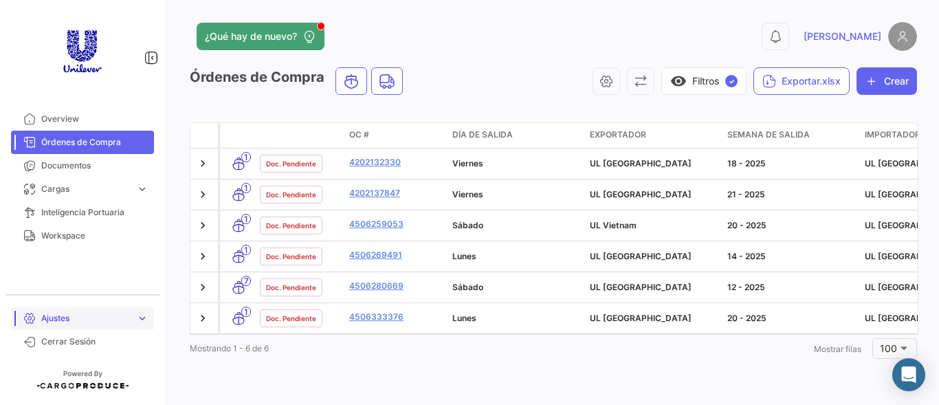 This screenshot has width=939, height=405. Describe the element at coordinates (298, 81) in the screenshot. I see `h3: Órdenes de Compra` at that location.